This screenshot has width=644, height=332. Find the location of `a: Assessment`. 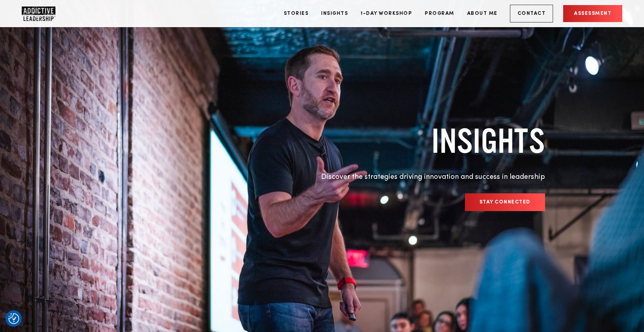

a: Assessment is located at coordinates (593, 14).